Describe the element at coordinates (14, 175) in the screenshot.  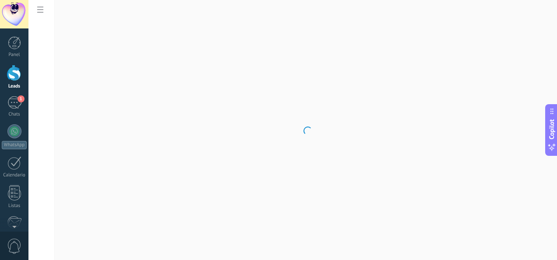
I see `div: Calendario` at that location.